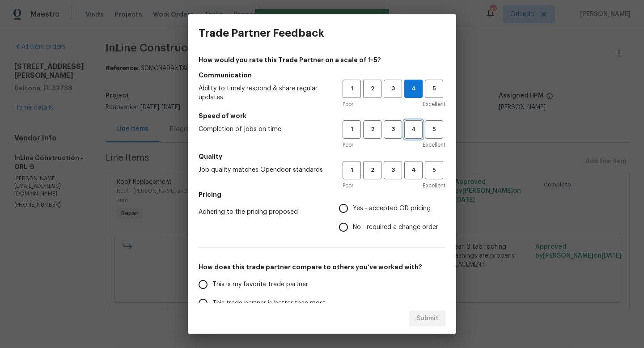 This screenshot has width=644, height=348. Describe the element at coordinates (392, 208) in the screenshot. I see `span: Yes - accepted OD pricing` at that location.